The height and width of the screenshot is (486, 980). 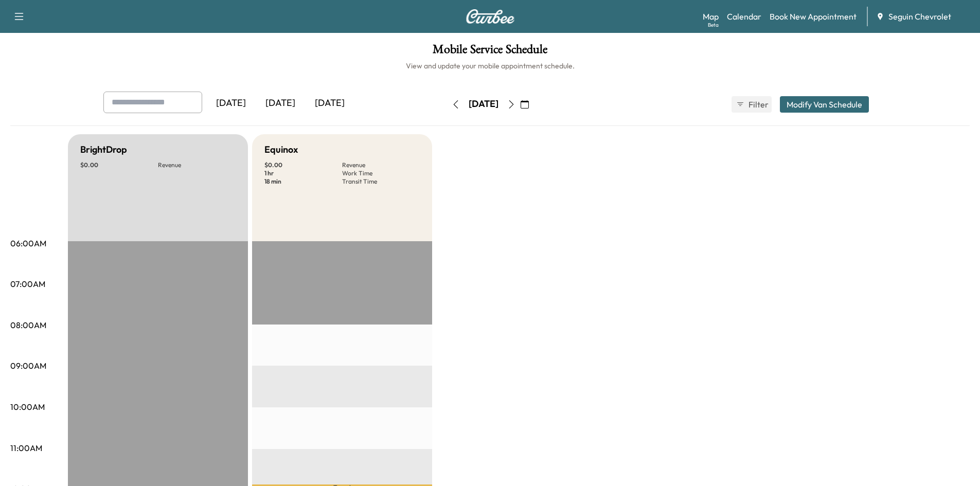 I want to click on p: 06:00AM, so click(x=28, y=244).